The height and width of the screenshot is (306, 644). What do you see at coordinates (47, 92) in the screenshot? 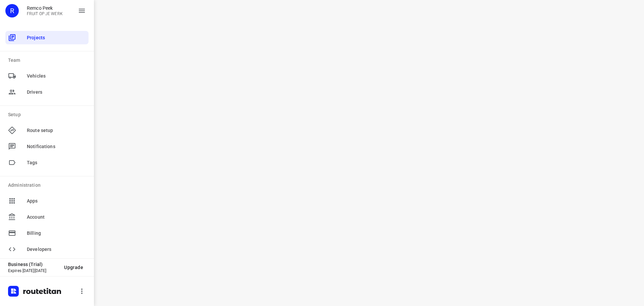
I see `div: Drivers` at bounding box center [47, 92].